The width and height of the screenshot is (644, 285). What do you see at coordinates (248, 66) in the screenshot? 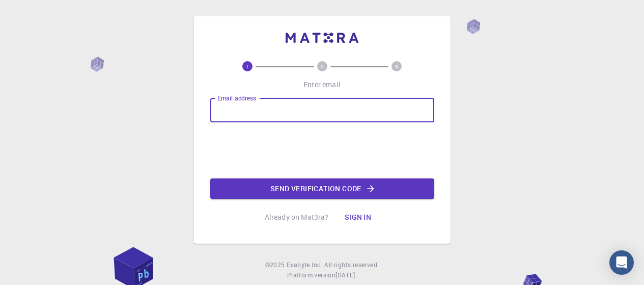
I see `text: 1` at bounding box center [248, 66].